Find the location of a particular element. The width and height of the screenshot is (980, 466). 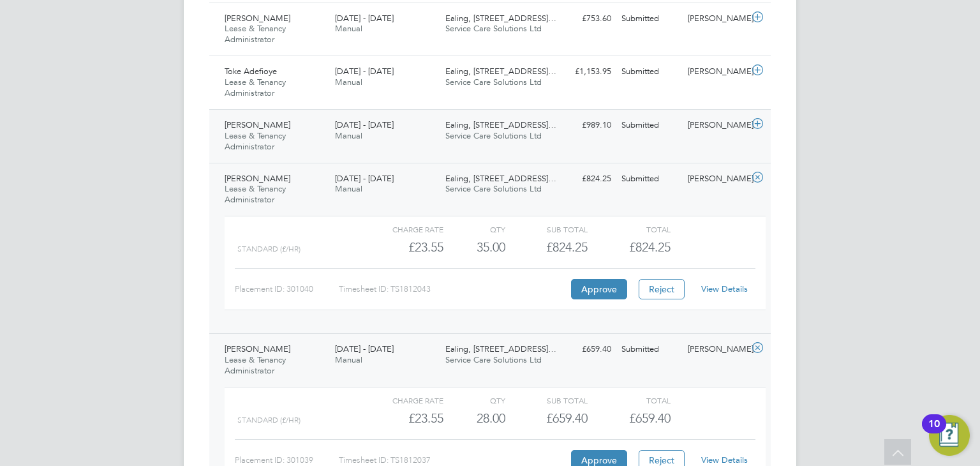

div: Timesheet ID: TS1812043 is located at coordinates (453, 289).